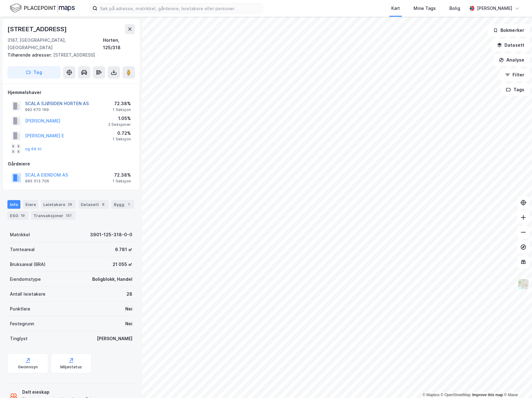 This screenshot has width=532, height=398. I want to click on div: Matrikkel, so click(20, 235).